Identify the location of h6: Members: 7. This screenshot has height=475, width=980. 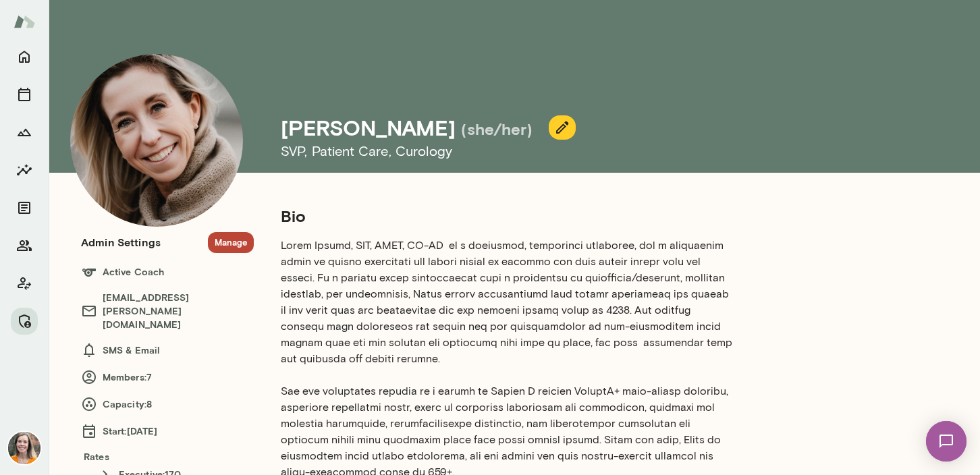
(168, 377).